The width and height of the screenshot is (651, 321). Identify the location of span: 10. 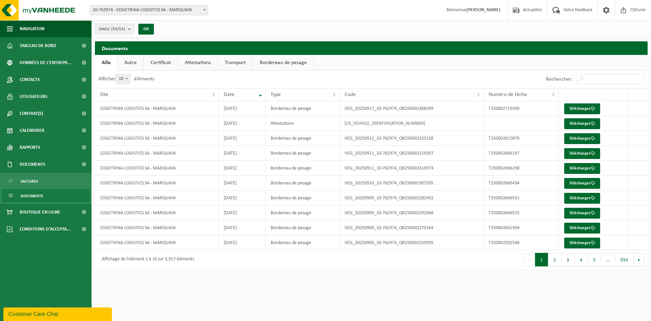
(123, 79).